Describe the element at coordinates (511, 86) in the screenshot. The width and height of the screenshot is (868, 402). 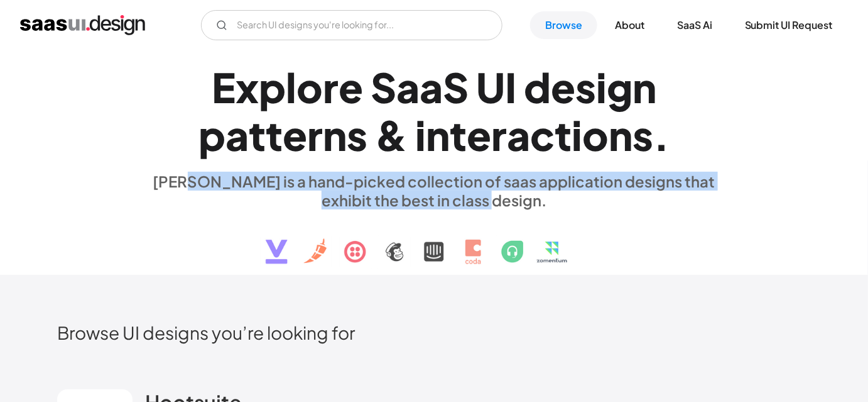
I see `div: I` at that location.